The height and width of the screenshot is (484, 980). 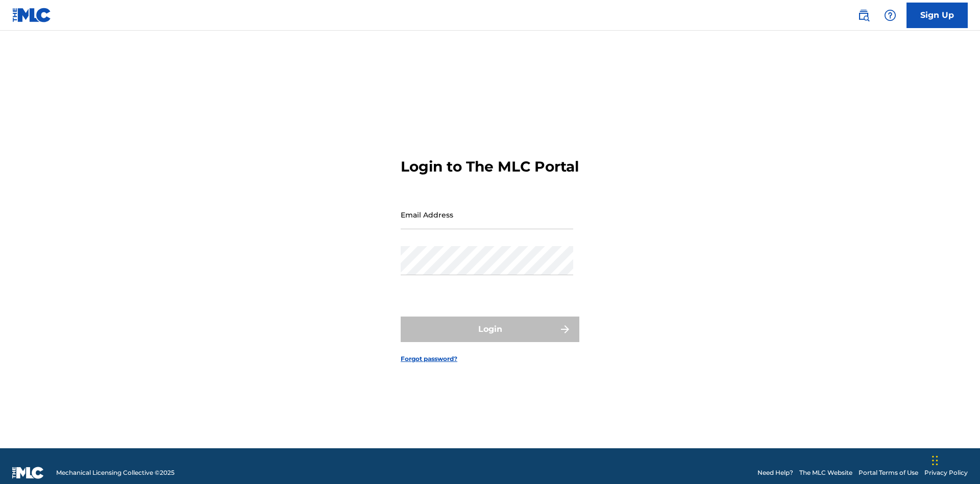 What do you see at coordinates (935, 460) in the screenshot?
I see `div: Drag` at bounding box center [935, 460].